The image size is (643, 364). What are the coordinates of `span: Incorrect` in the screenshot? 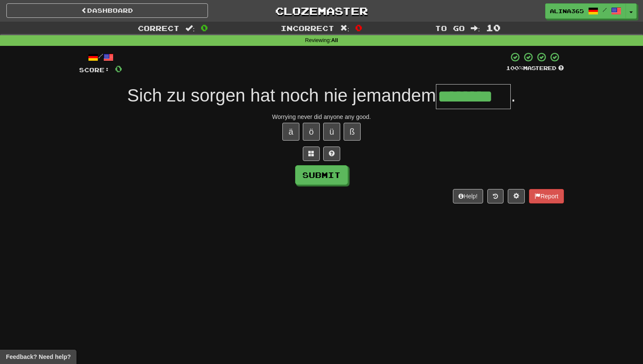 It's located at (307, 28).